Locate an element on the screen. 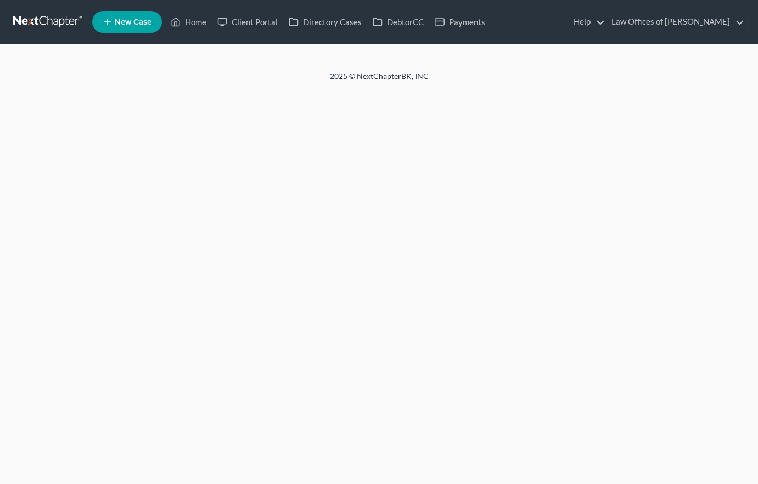 Image resolution: width=758 pixels, height=484 pixels. a: Home is located at coordinates (188, 22).